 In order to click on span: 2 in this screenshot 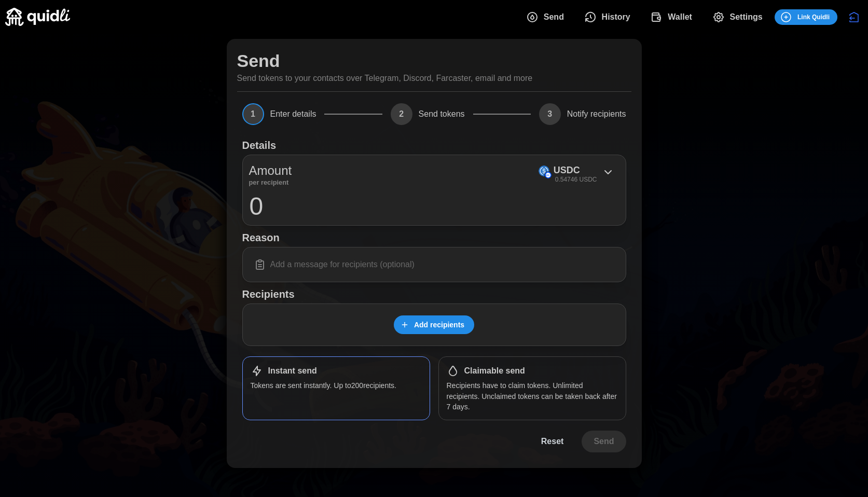, I will do `click(402, 114)`.